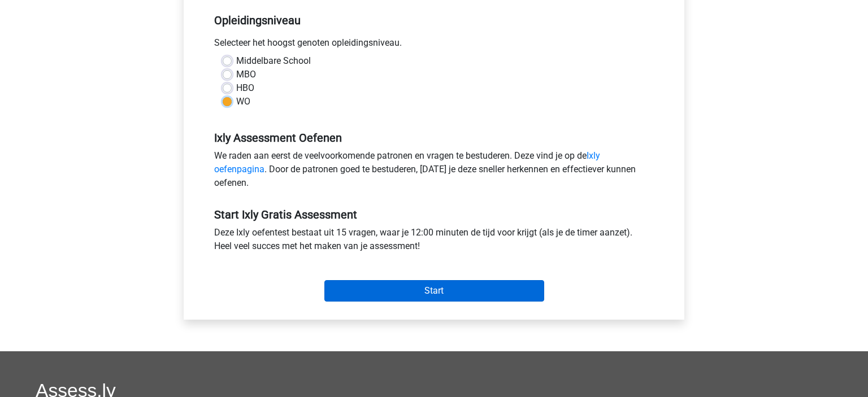 The image size is (868, 397). What do you see at coordinates (434, 214) in the screenshot?
I see `h5: Start Ixly Gratis Assessment` at bounding box center [434, 214].